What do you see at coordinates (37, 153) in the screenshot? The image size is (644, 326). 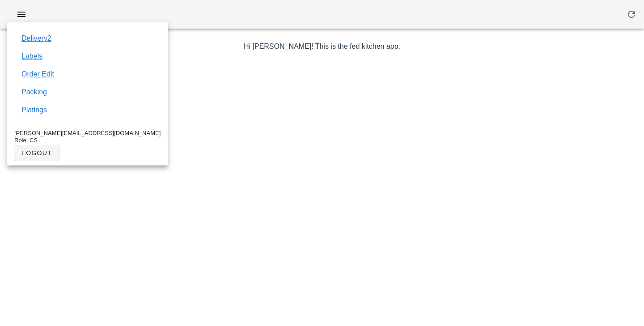 I see `button: logout` at bounding box center [37, 153].